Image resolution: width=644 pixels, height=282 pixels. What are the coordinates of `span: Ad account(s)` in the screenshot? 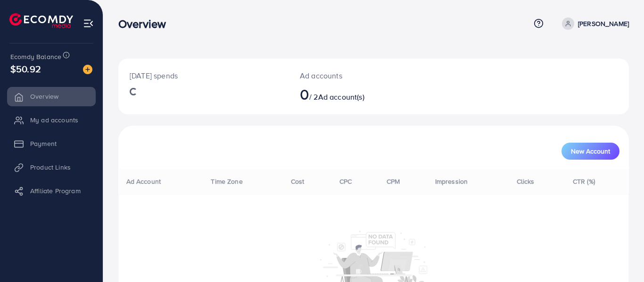 It's located at (341, 97).